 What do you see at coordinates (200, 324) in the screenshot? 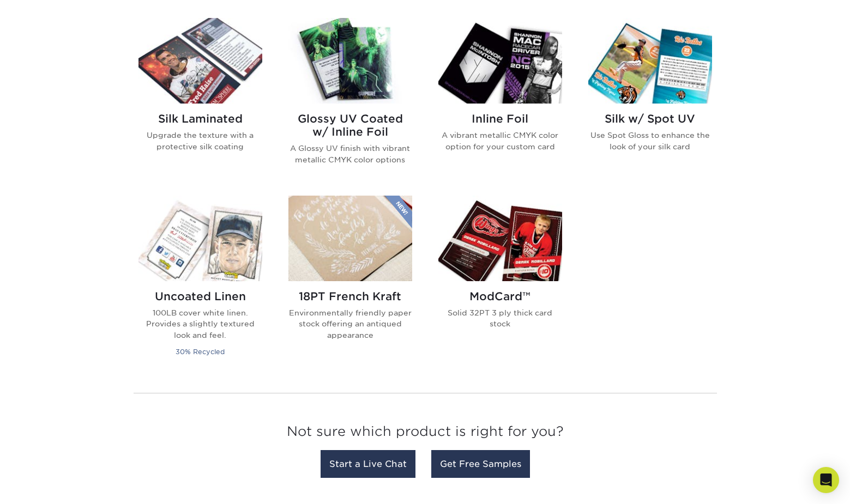
I see `p: 100LB cover white linen. Provides a slightly textured look and feel.` at bounding box center [200, 324].